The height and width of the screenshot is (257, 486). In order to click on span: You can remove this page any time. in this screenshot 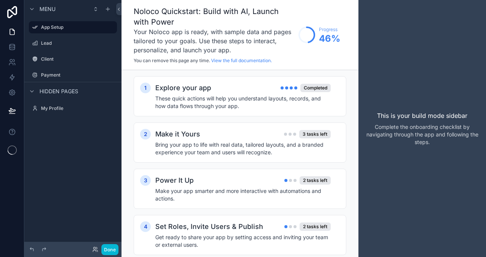, I will do `click(172, 60)`.